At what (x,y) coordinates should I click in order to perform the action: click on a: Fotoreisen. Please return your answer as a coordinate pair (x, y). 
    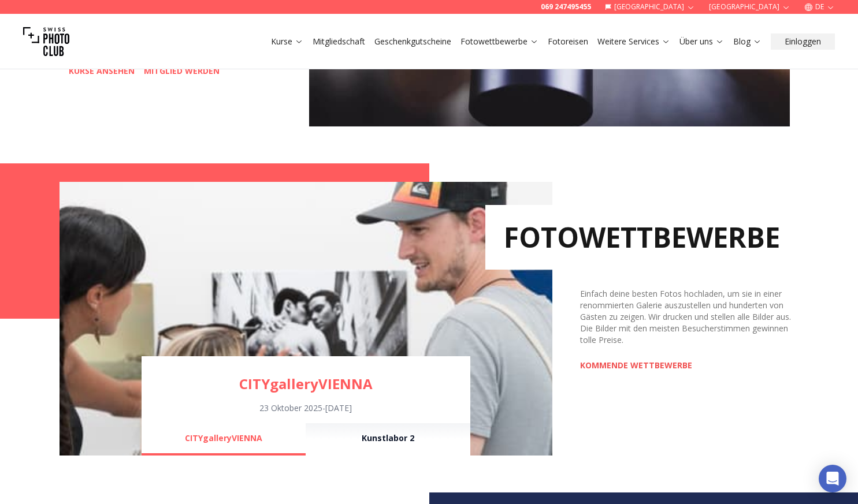
    Looking at the image, I should click on (568, 42).